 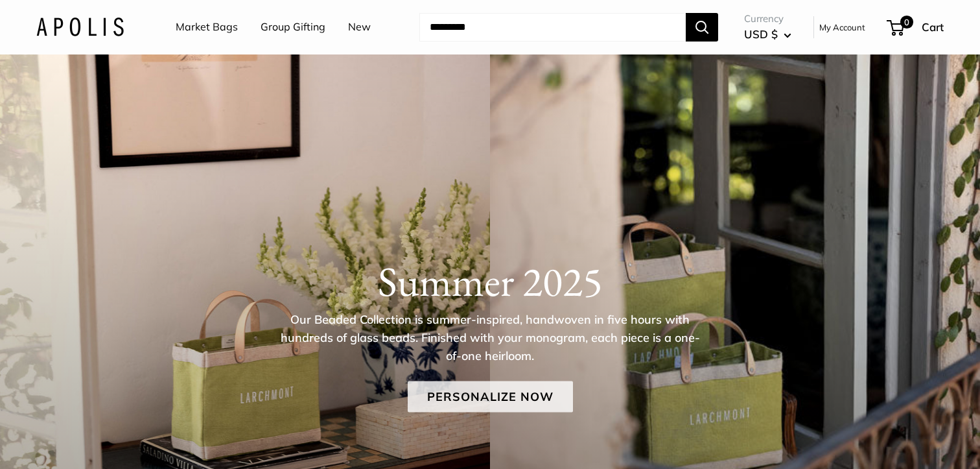 I want to click on a: Market Bags, so click(x=207, y=27).